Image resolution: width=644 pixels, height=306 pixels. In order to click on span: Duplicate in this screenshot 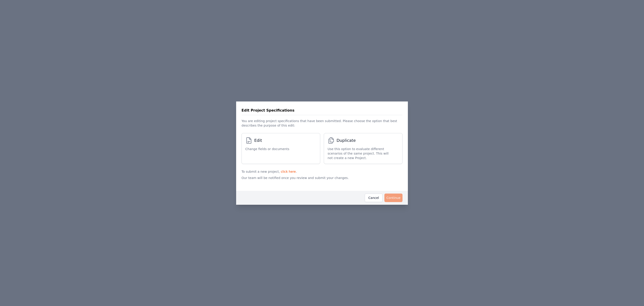, I will do `click(346, 140)`.